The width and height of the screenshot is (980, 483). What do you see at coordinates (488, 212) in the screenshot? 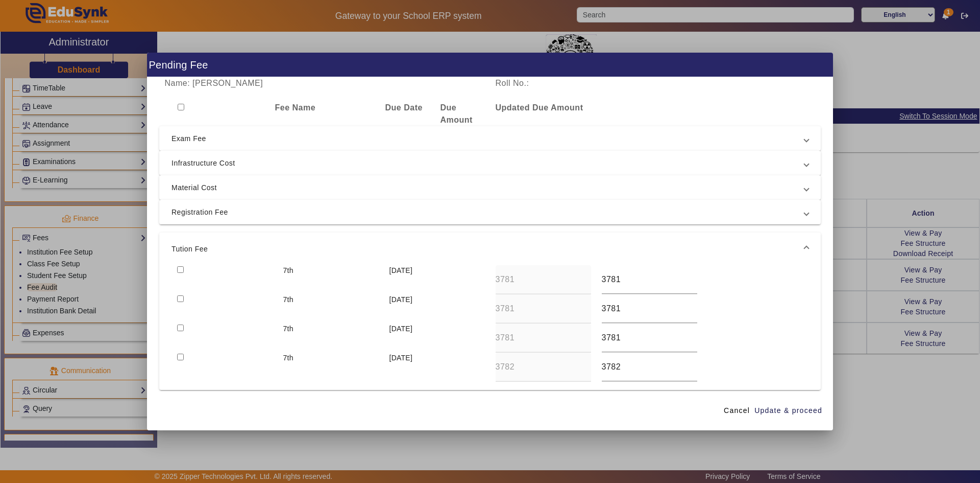
I see `span: Registration Fee` at bounding box center [488, 212].